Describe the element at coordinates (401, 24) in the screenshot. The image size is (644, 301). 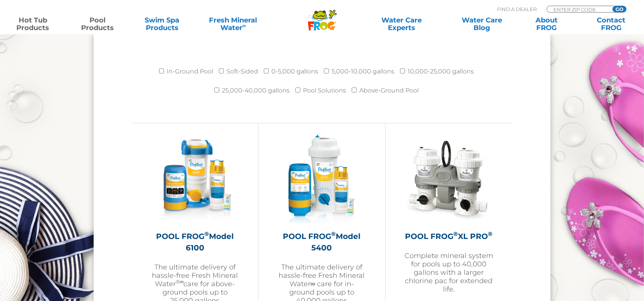
I see `a: Water CareExperts` at that location.